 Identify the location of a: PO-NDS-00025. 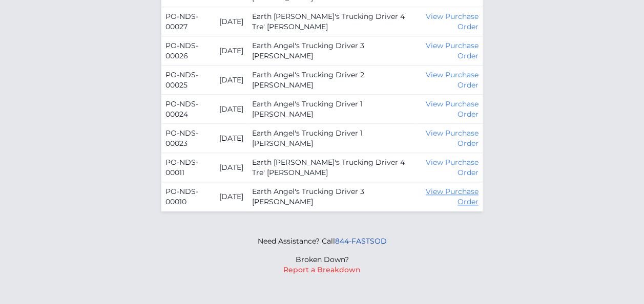
(182, 80).